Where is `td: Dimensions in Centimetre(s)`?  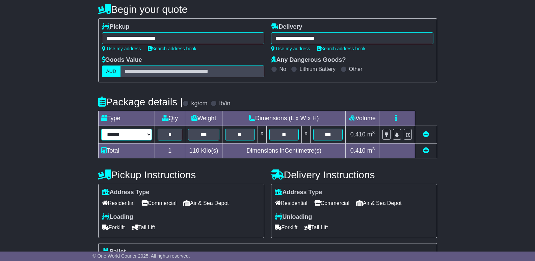 td: Dimensions in Centimetre(s) is located at coordinates (284, 151).